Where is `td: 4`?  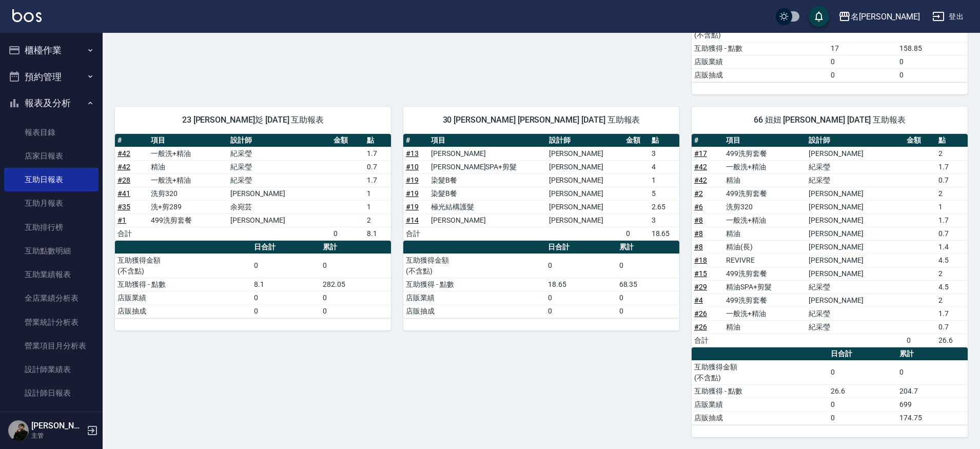 td: 4 is located at coordinates (664, 167).